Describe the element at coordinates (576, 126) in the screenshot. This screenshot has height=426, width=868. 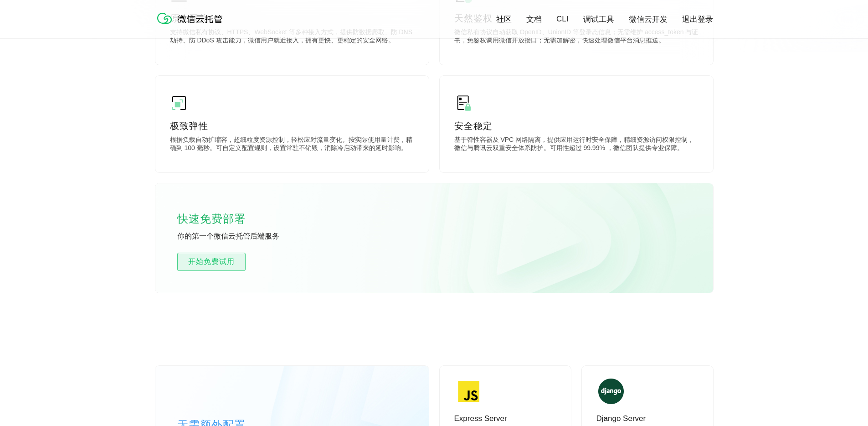
I see `p: 安全稳定` at that location.